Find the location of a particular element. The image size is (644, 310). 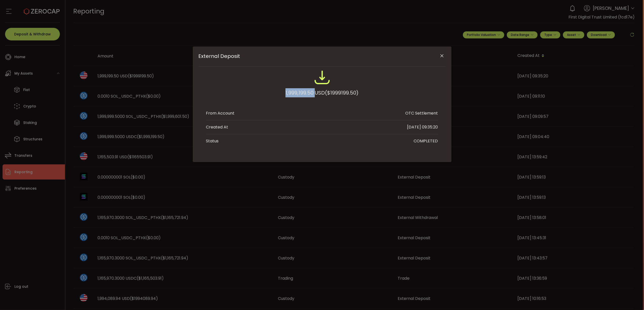

div: Status is located at coordinates (212, 141).